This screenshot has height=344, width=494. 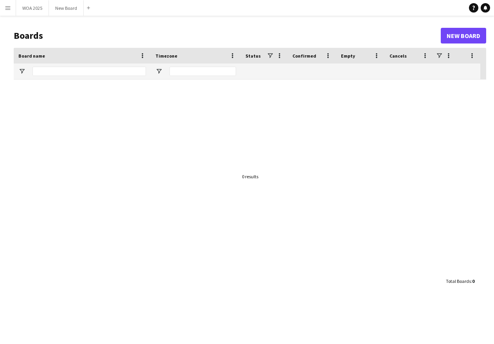 I want to click on input: Board name Filter Input, so click(x=89, y=71).